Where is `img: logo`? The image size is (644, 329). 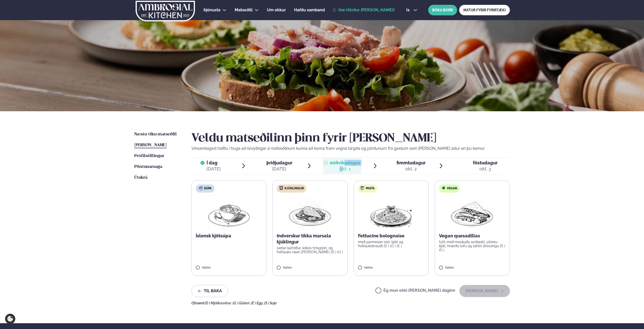
img: logo is located at coordinates (165, 11).